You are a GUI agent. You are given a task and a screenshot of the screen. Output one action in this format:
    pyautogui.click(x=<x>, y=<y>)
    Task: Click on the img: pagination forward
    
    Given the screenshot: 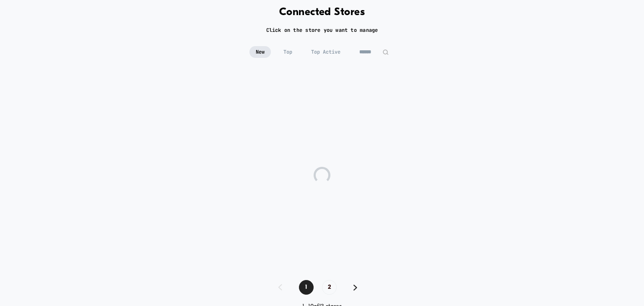 What is the action you would take?
    pyautogui.click(x=355, y=287)
    